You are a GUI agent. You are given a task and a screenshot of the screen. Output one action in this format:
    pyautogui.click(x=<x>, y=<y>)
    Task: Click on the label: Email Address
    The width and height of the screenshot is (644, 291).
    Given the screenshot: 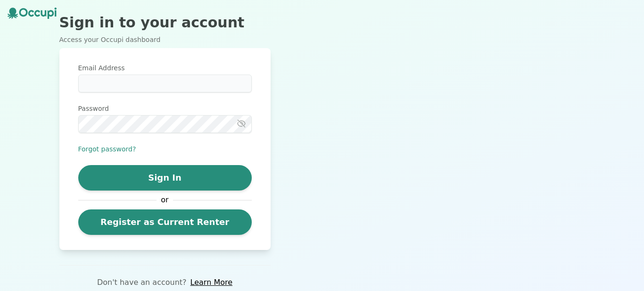 What is the action you would take?
    pyautogui.click(x=165, y=68)
    